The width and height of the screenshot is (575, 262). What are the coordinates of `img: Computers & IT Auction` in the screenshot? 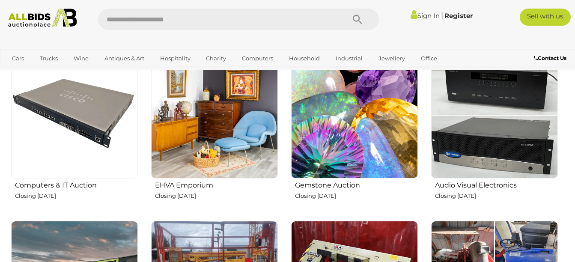 It's located at (74, 115).